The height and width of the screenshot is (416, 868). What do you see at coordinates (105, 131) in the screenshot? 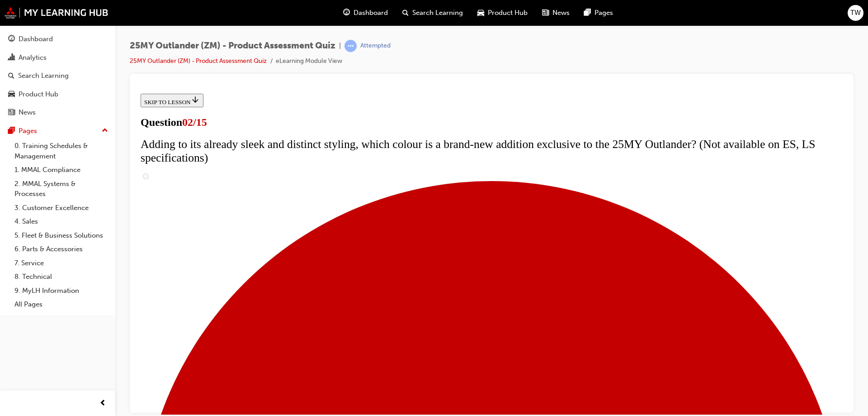
I see `span: up-icon` at bounding box center [105, 131].